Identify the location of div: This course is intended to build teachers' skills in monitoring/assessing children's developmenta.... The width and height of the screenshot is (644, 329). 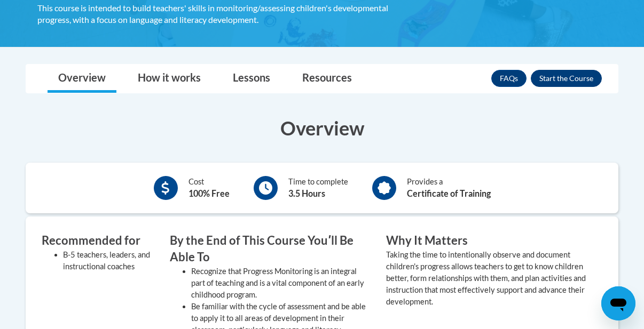
(222, 14).